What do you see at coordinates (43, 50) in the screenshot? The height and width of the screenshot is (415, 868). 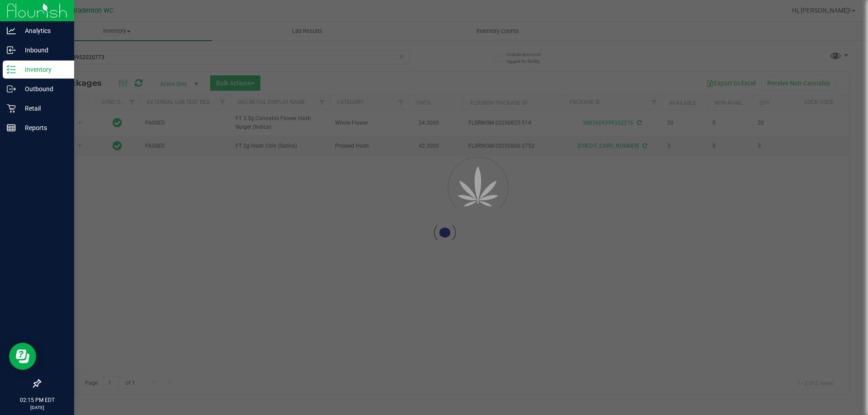 I see `p: Inbound` at bounding box center [43, 50].